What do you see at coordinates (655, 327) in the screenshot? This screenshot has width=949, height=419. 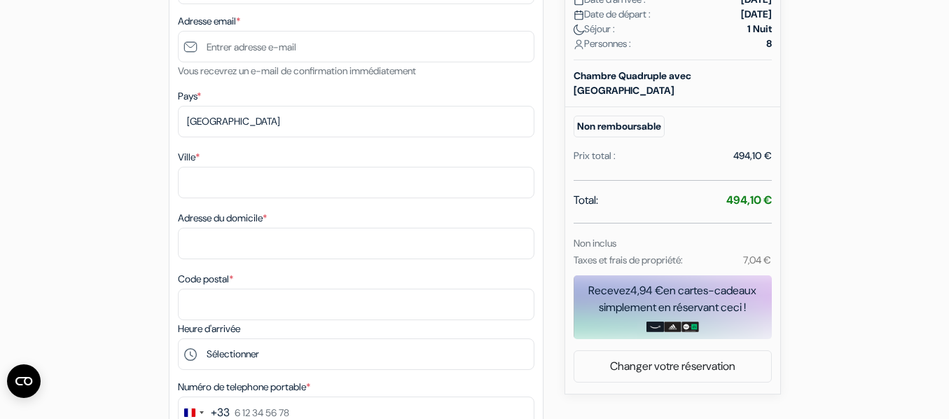 I see `img: amazon-card-no-text.png` at bounding box center [655, 327].